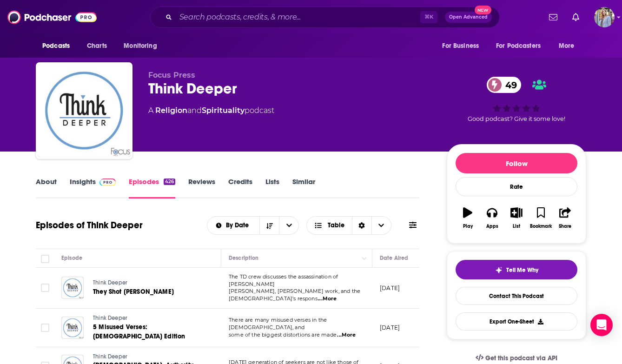  What do you see at coordinates (269, 226) in the screenshot?
I see `button: Sort Direction` at bounding box center [269, 226].